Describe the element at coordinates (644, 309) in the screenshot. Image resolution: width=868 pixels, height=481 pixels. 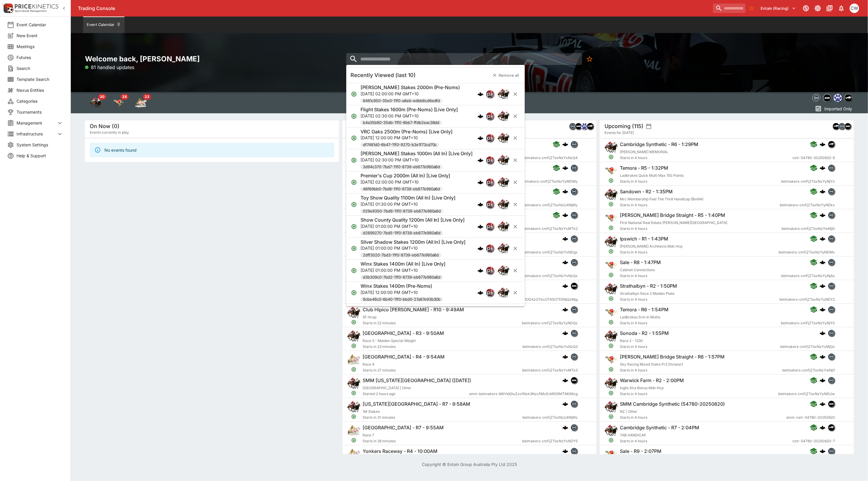
I see `h6: Temora - R6 - 1:54PM` at that location.